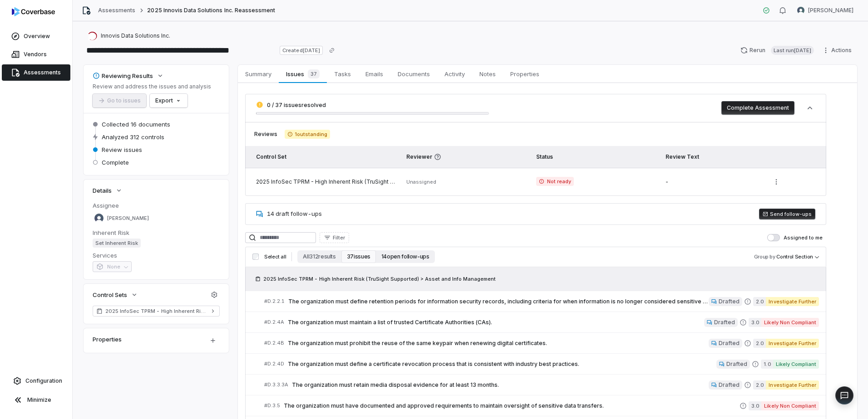 This screenshot has width=868, height=419. Describe the element at coordinates (115, 163) in the screenshot. I see `span: Complete` at that location.